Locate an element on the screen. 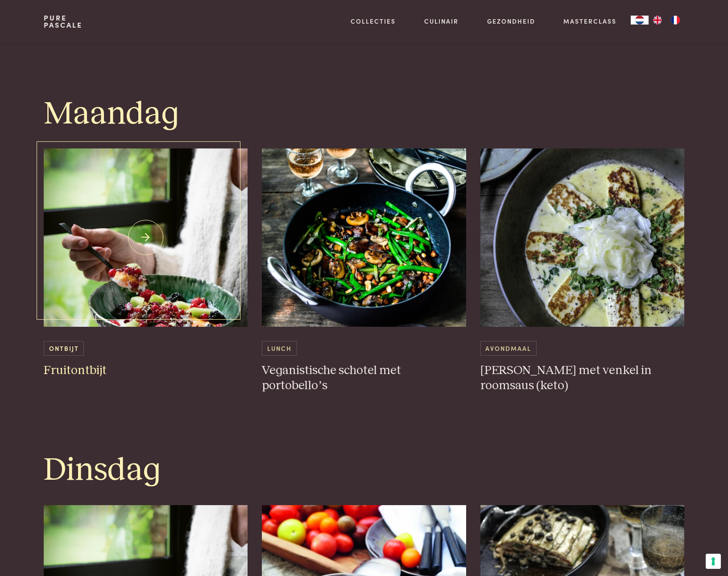 Image resolution: width=728 pixels, height=576 pixels. a: Veganistische schotel met portobello’s Lunch Veganistische schotel met portobello’s is located at coordinates (364, 271).